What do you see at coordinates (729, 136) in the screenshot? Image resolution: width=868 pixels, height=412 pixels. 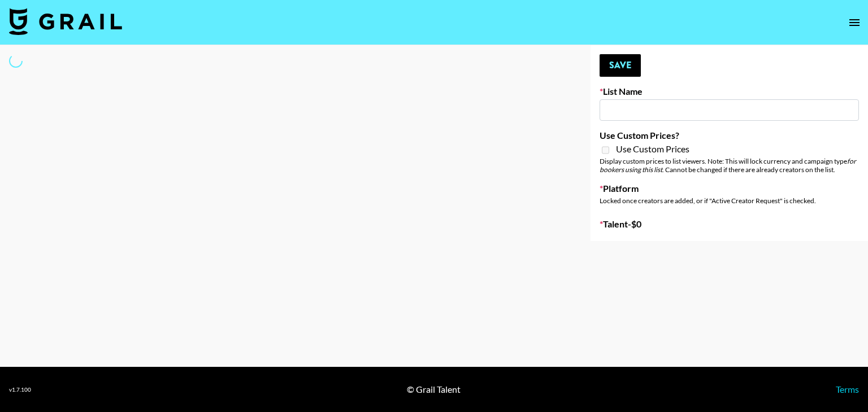 I see `label: Use Custom Prices?` at bounding box center [729, 136].